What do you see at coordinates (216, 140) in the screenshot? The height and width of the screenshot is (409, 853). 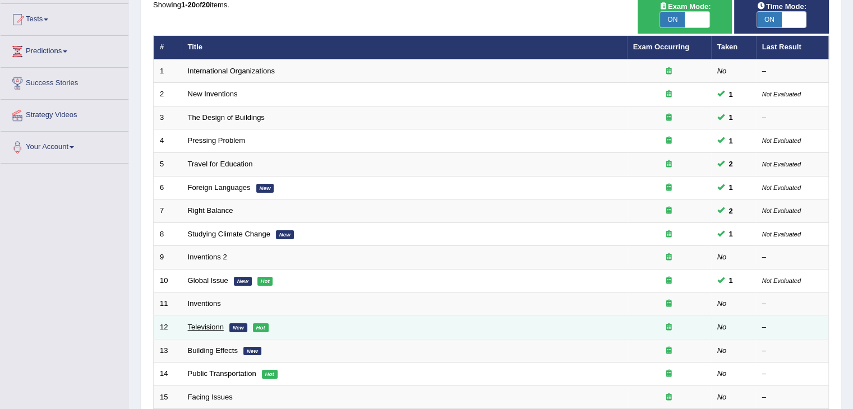 I see `a: Pressing Problem` at bounding box center [216, 140].